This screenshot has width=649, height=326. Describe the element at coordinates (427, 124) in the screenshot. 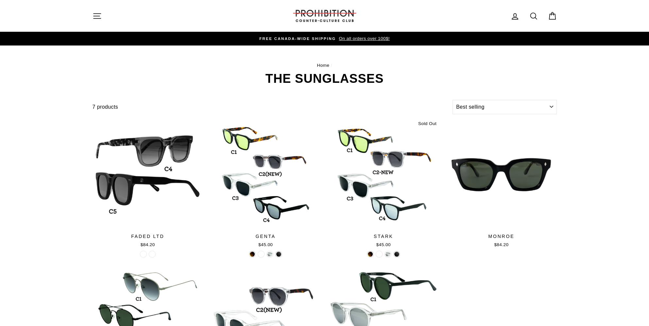

I see `div: Sold Out` at that location.